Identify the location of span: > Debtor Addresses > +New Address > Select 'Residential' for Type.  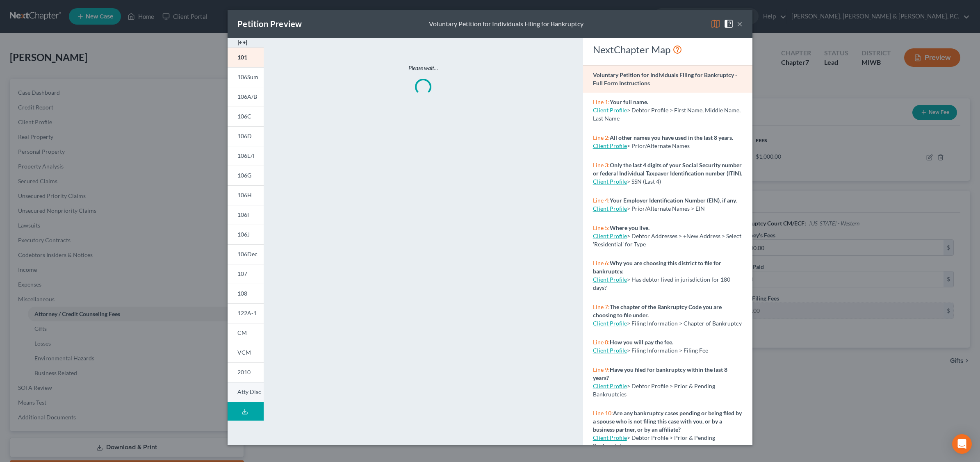
(667, 240).